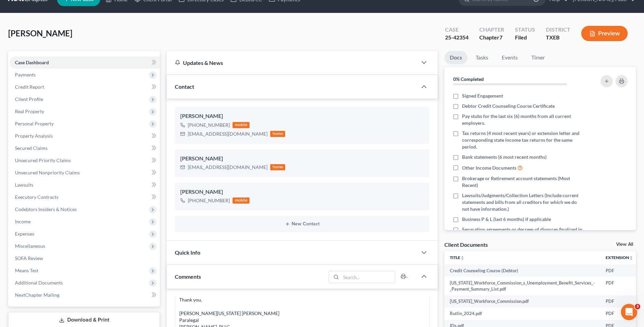  Describe the element at coordinates (29, 99) in the screenshot. I see `span: Client Profile` at that location.